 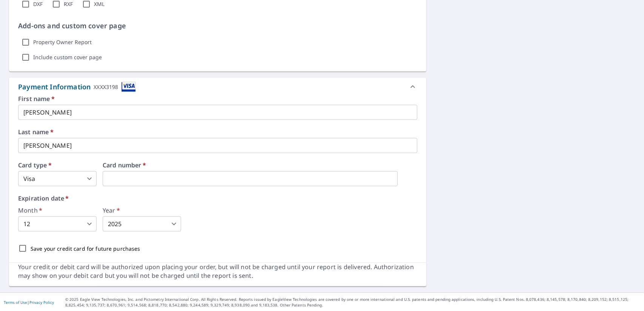 I want to click on img: cardImage, so click(x=129, y=87).